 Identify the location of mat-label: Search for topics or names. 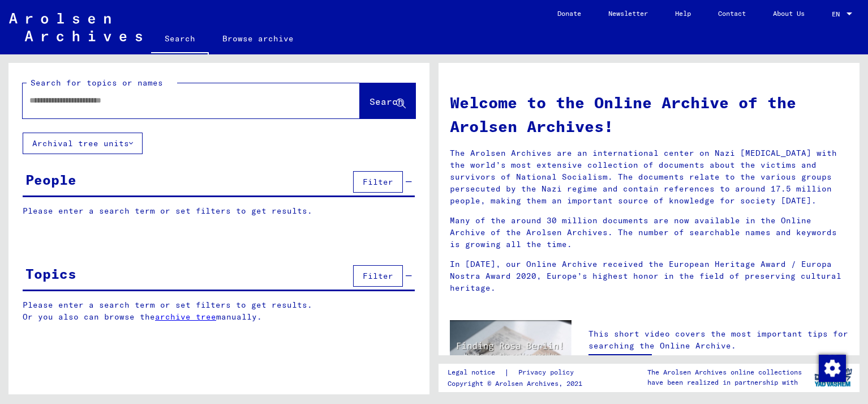
(97, 82).